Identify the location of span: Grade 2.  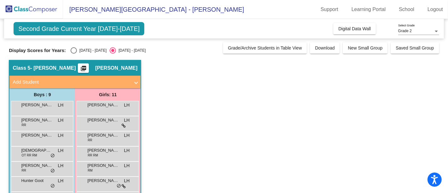
(405, 31).